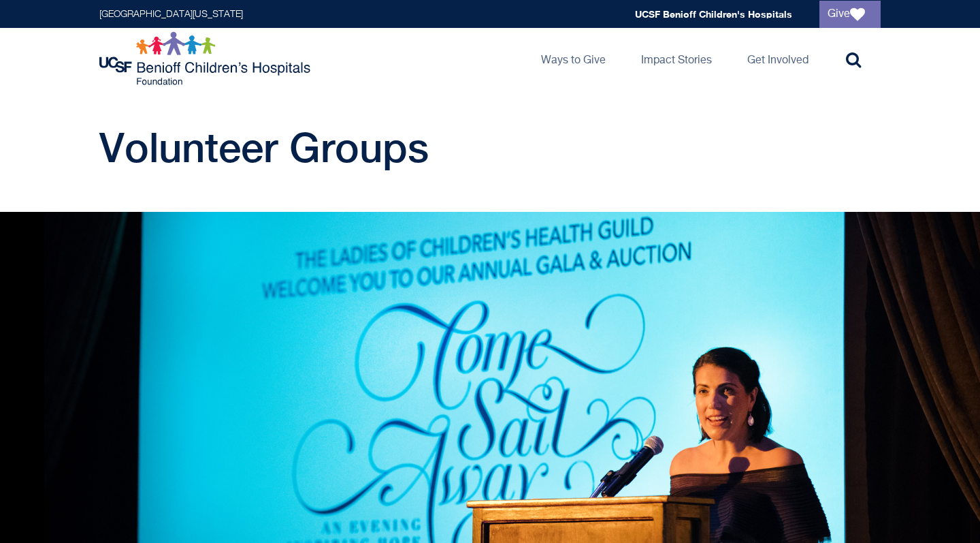 This screenshot has width=980, height=543. What do you see at coordinates (713, 14) in the screenshot?
I see `a: UCSF Benioff Children's Hospitals` at bounding box center [713, 14].